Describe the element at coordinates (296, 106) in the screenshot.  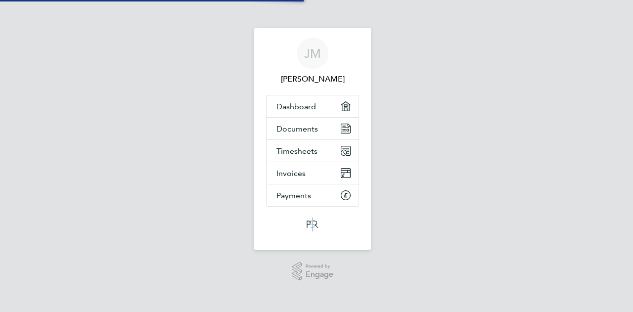
I see `span: Dashboard` at that location.